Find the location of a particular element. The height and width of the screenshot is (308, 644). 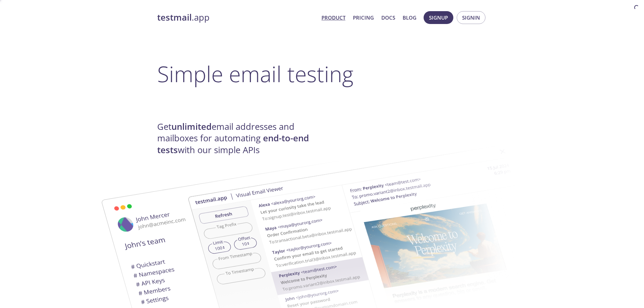

button: Signin is located at coordinates (471, 18).